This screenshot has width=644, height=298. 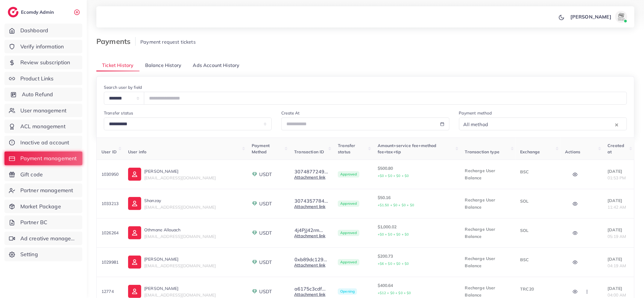 What do you see at coordinates (168, 42) in the screenshot?
I see `span: Payment request tickets` at bounding box center [168, 42].